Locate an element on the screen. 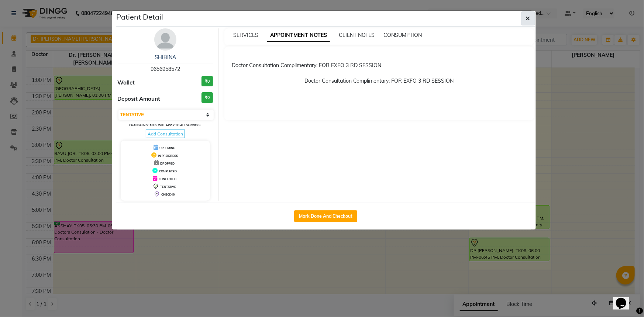 The width and height of the screenshot is (644, 317). span: IN PROGRESS is located at coordinates (168, 156).